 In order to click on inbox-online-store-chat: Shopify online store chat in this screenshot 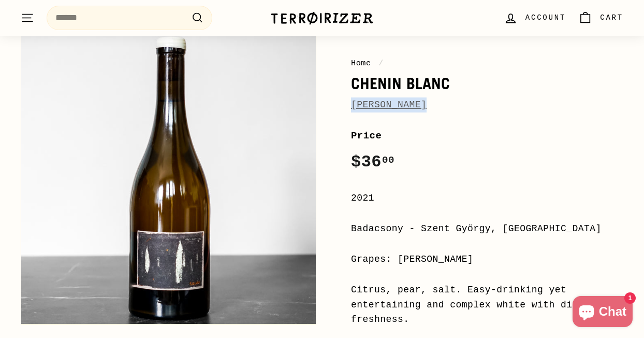, I will do `click(603, 313)`.